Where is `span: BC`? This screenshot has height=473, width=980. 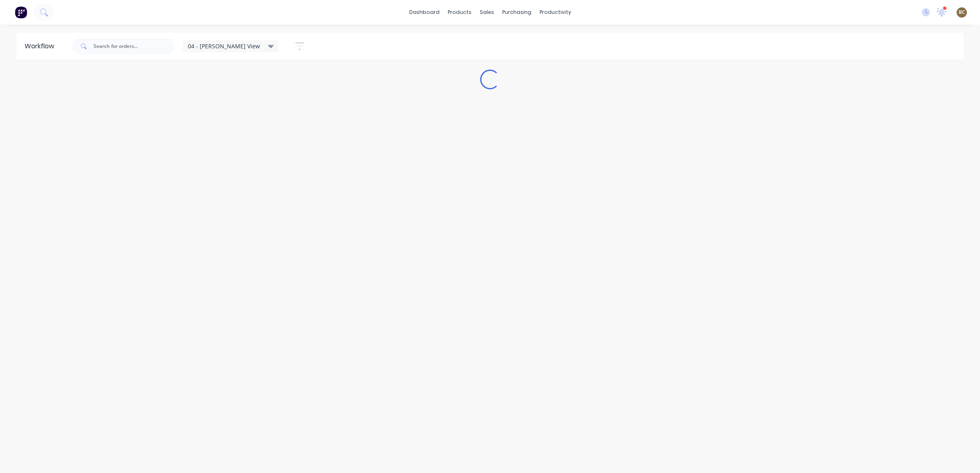
span: BC is located at coordinates (962, 12).